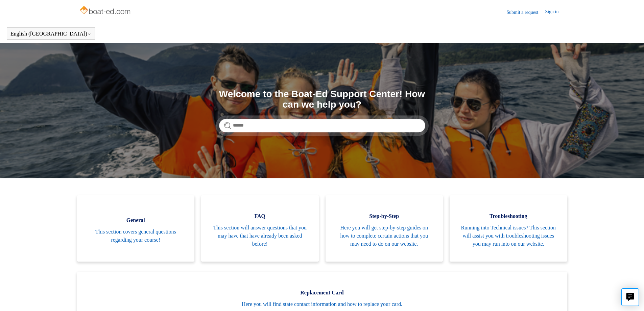  What do you see at coordinates (136, 228) in the screenshot?
I see `a: General This section covers general questions regarding your course!` at bounding box center [136, 228].